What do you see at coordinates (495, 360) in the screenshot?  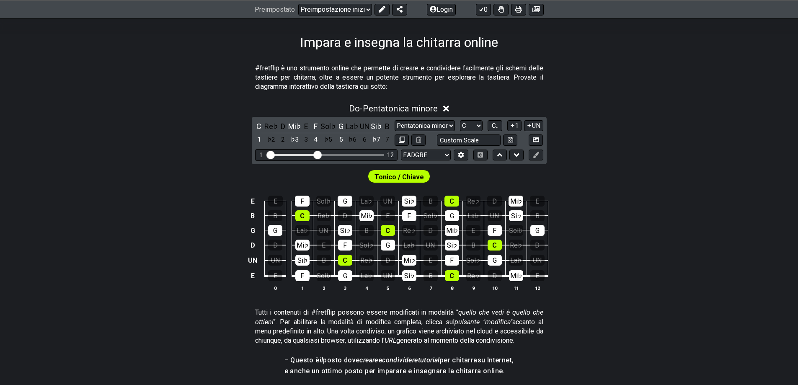 I see `font: su Internet,` at bounding box center [495, 360].